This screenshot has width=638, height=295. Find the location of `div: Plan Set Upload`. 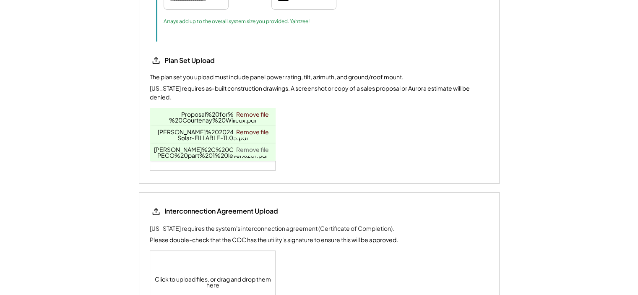

div: Plan Set Upload is located at coordinates (206, 60).